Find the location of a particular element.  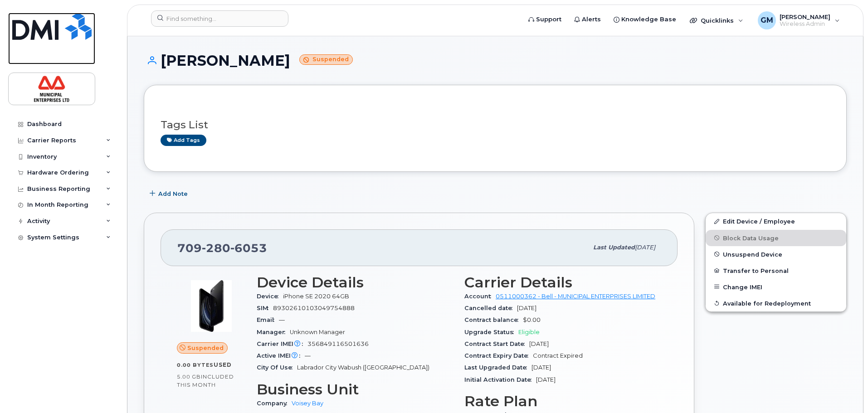

span: Contract Start Date is located at coordinates (497, 344).